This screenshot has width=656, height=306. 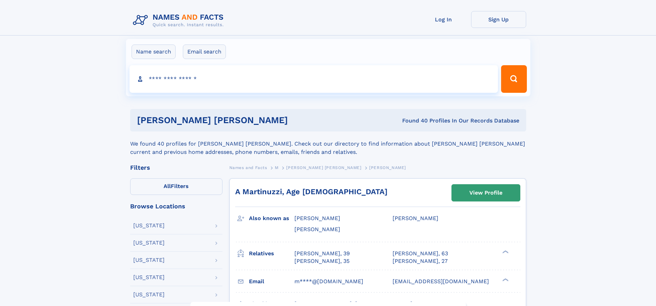 What do you see at coordinates (176, 206) in the screenshot?
I see `div: Browse Locations` at bounding box center [176, 206].